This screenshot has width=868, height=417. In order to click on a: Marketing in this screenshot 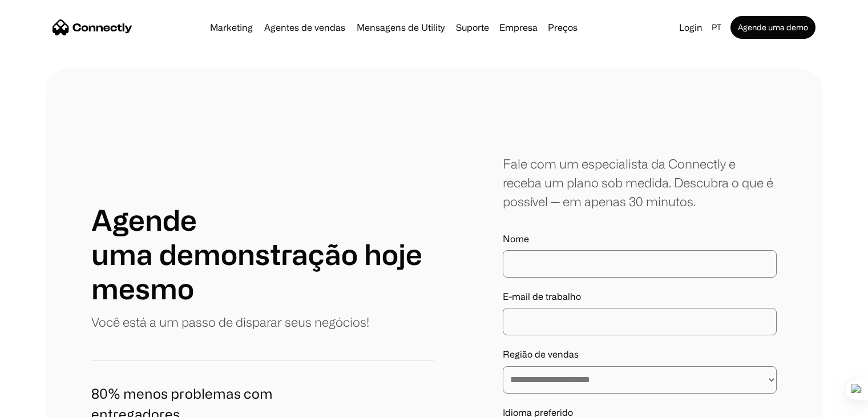, I will do `click(232, 27)`.